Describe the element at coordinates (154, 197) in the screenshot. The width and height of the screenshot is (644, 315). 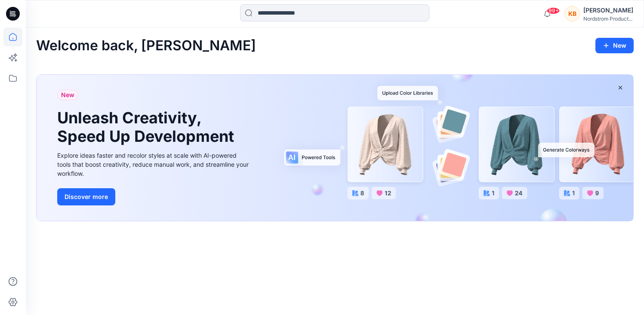
I see `a: Discover more` at that location.